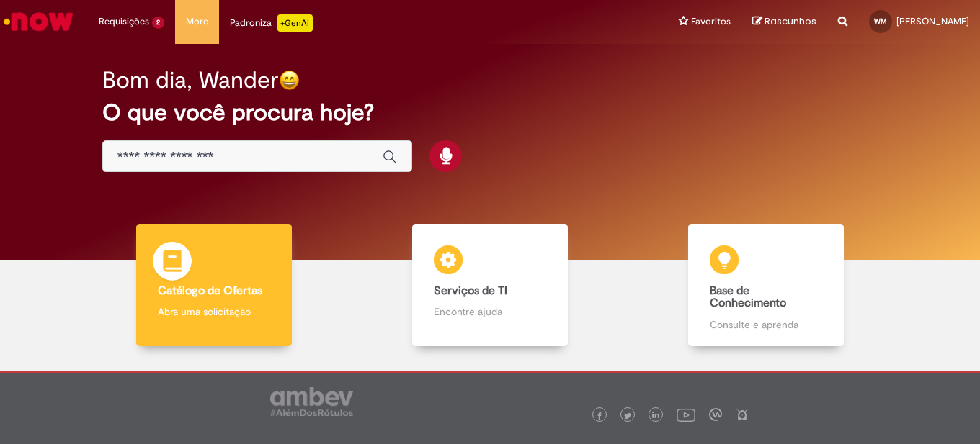 The image size is (980, 444). Describe the element at coordinates (210, 291) in the screenshot. I see `b: Catálogo de Ofertas` at that location.